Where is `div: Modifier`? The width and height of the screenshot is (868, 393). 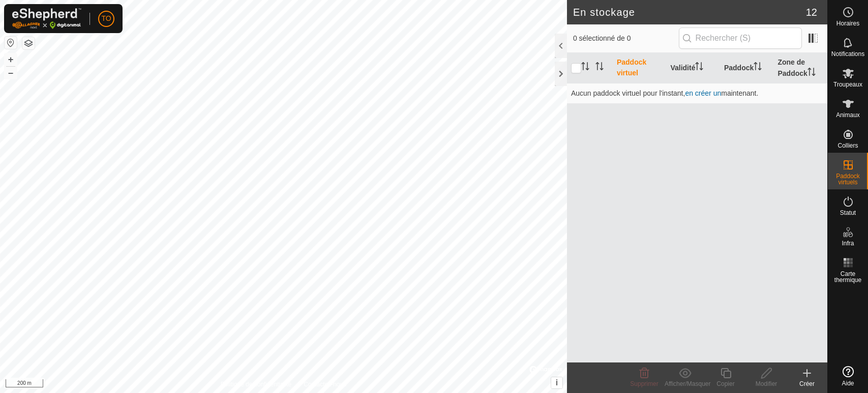 div: Modifier is located at coordinates (766, 384).